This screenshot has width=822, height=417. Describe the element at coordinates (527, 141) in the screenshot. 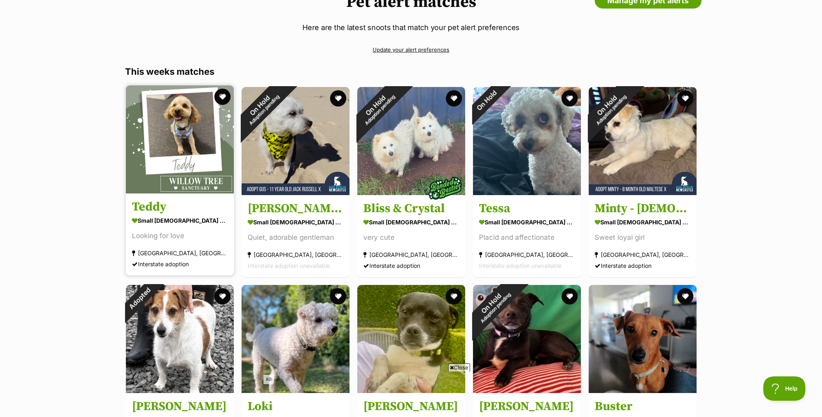

I see `img: Tessa` at that location.